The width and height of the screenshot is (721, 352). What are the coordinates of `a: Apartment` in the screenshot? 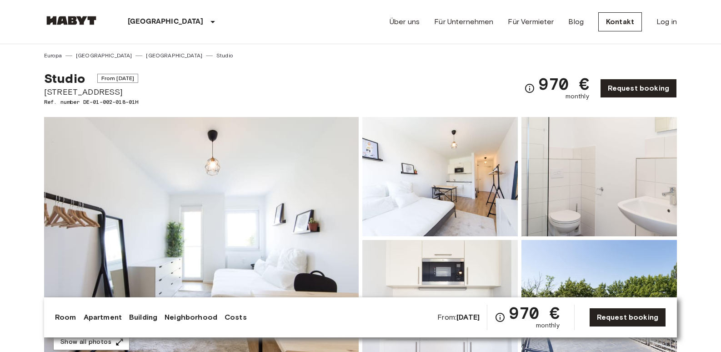 It's located at (103, 317).